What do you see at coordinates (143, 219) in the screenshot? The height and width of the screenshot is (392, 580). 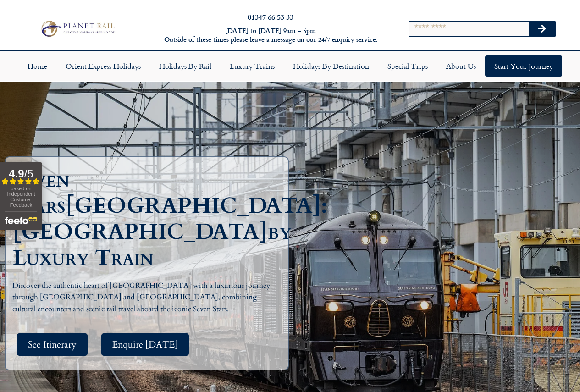 I see `h1: Seven Stars` at bounding box center [143, 219].